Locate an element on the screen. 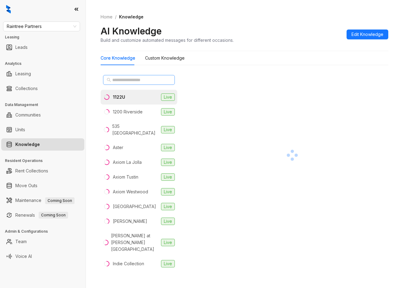 The image size is (403, 288). div: Axiom La Jolla is located at coordinates (127, 162).